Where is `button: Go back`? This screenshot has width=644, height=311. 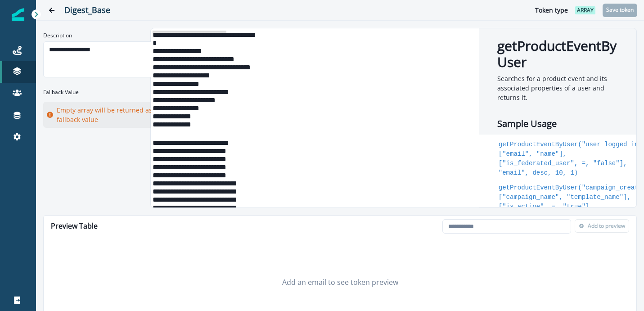 button: Go back is located at coordinates (52, 10).